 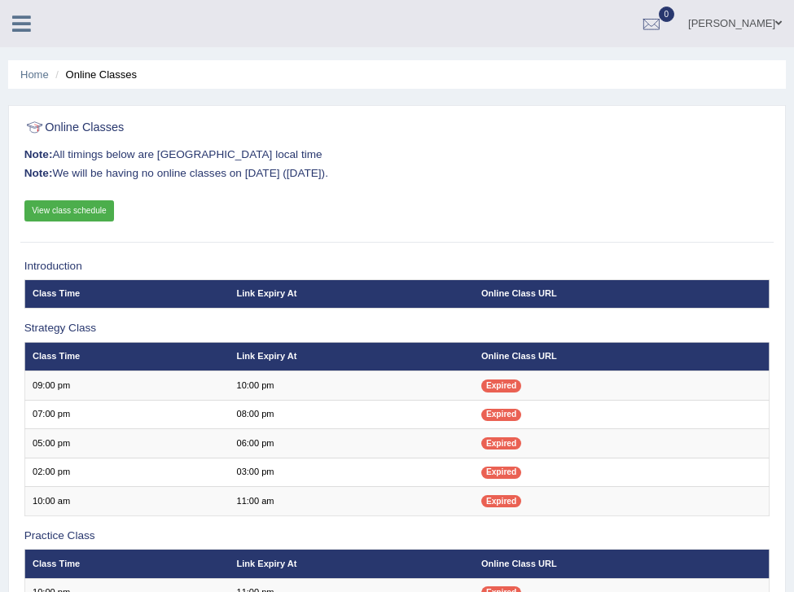 I want to click on td: 11:00 am, so click(x=351, y=501).